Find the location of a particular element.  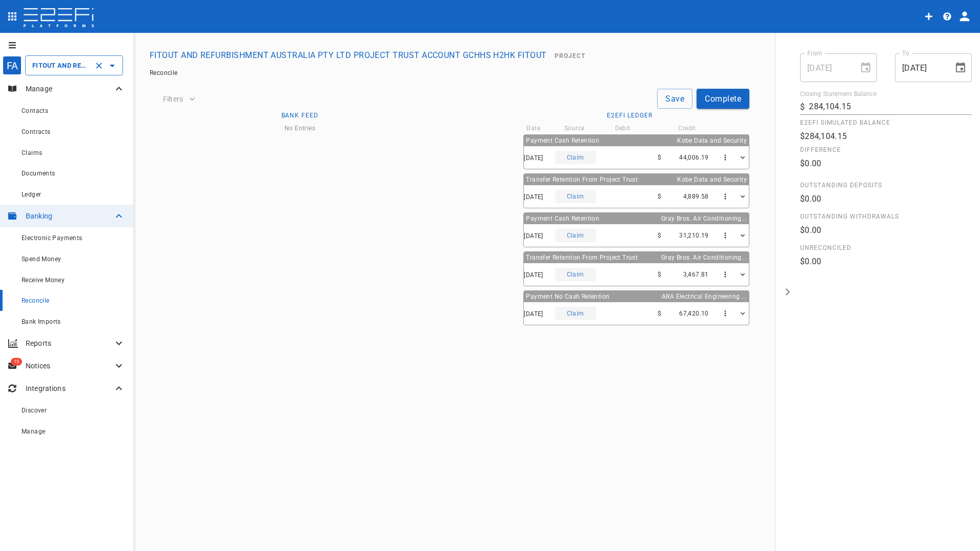

button: Open is located at coordinates (113, 66).